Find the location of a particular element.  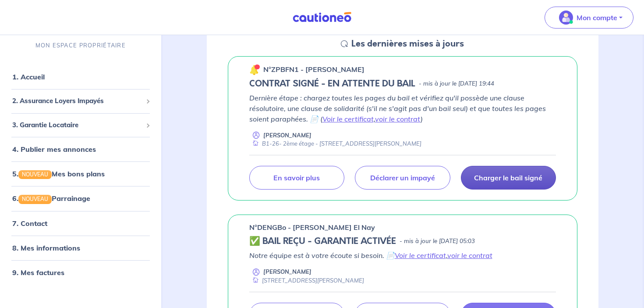

div: 7. Contact is located at coordinates (81, 223).